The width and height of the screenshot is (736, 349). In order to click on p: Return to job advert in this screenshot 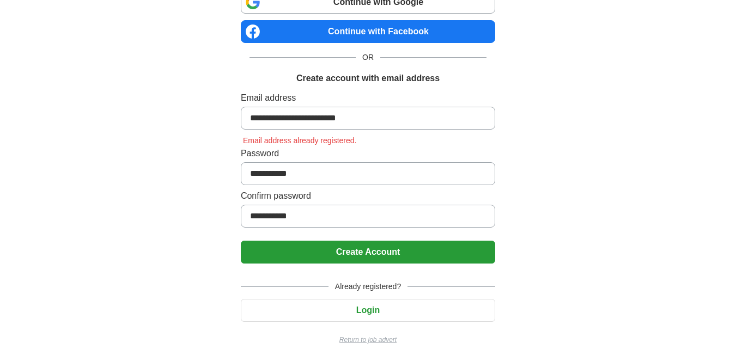, I will do `click(368, 340)`.